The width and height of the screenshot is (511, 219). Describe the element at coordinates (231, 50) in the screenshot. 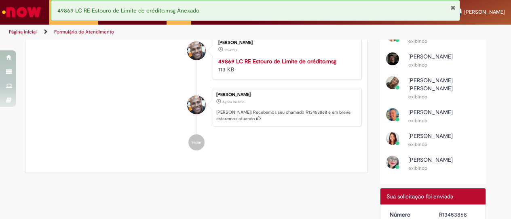

I see `span: 1m atrás` at that location.